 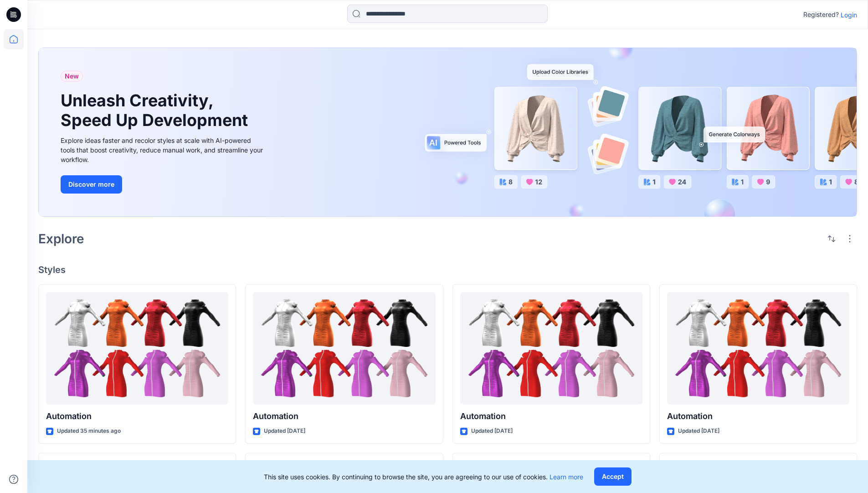 What do you see at coordinates (447, 270) in the screenshot?
I see `h4: Styles` at bounding box center [447, 270].